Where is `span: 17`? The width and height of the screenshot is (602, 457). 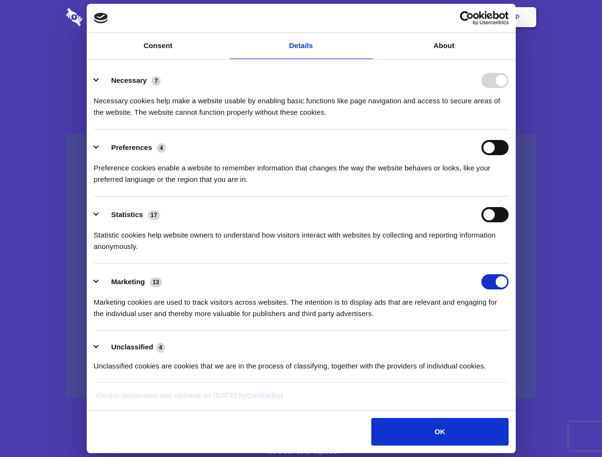
span: 17 is located at coordinates (154, 215).